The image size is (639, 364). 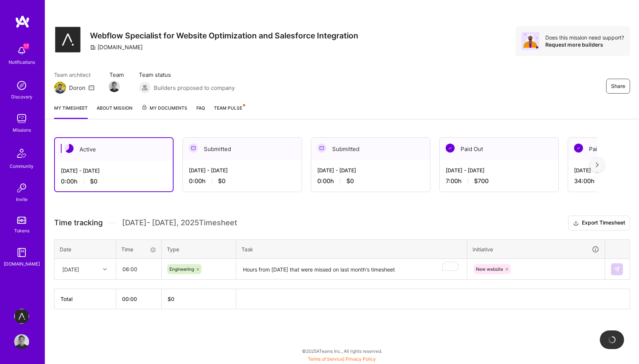 I want to click on i: icon CompanyGray, so click(x=93, y=47).